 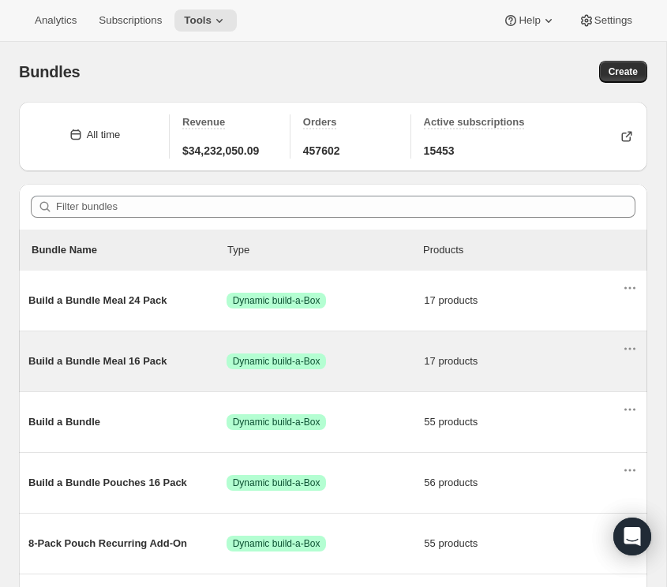 I want to click on button: Settings, so click(x=605, y=21).